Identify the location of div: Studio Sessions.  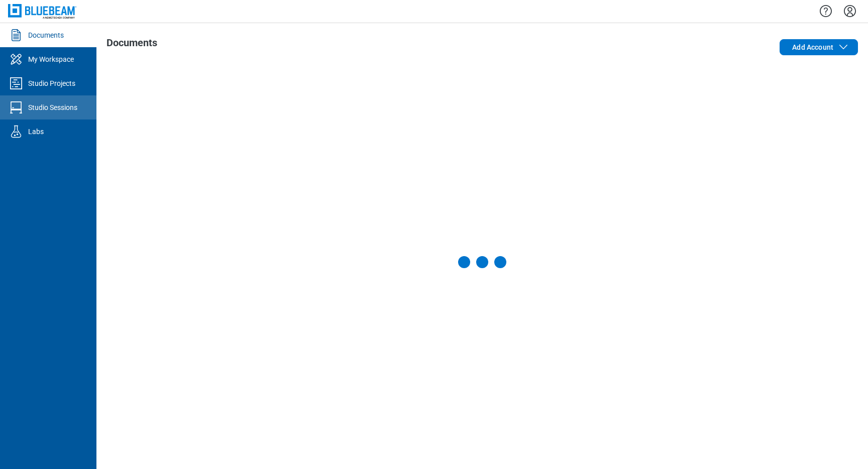
(53, 107).